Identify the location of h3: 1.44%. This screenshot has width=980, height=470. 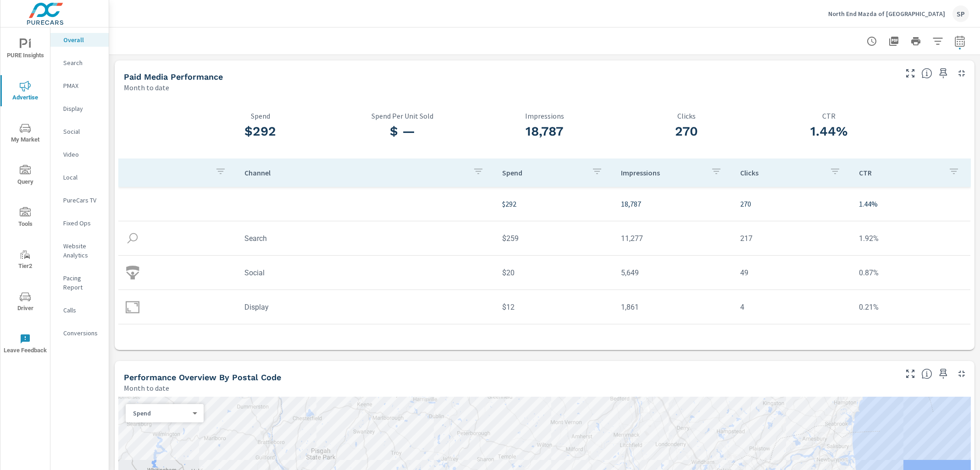
(829, 131).